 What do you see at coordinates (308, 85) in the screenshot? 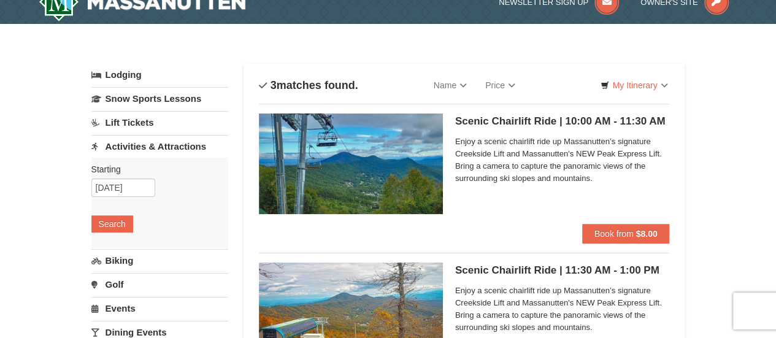
I see `h4: matches found.` at bounding box center [308, 85].